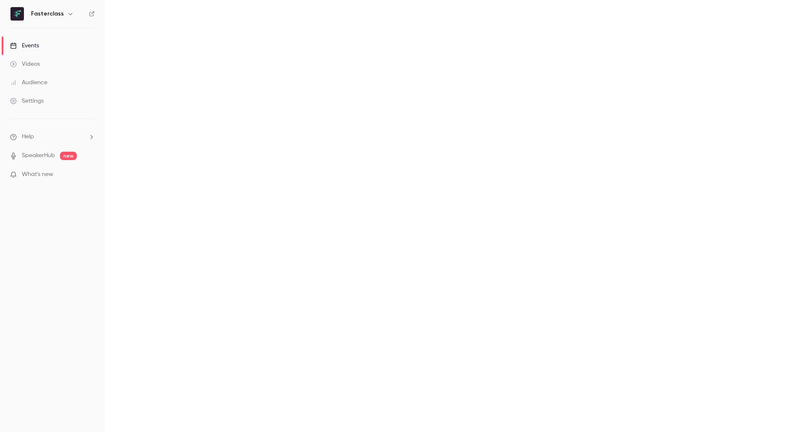 This screenshot has width=805, height=432. Describe the element at coordinates (24, 46) in the screenshot. I see `div: Events` at that location.